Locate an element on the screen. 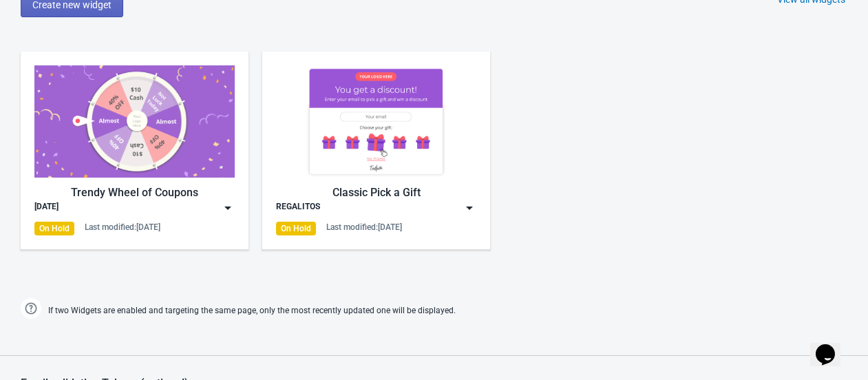 The width and height of the screenshot is (868, 380). span: If two Widgets are enabled and targeting the same page, only the most recently updated one will b... is located at coordinates (252, 311).